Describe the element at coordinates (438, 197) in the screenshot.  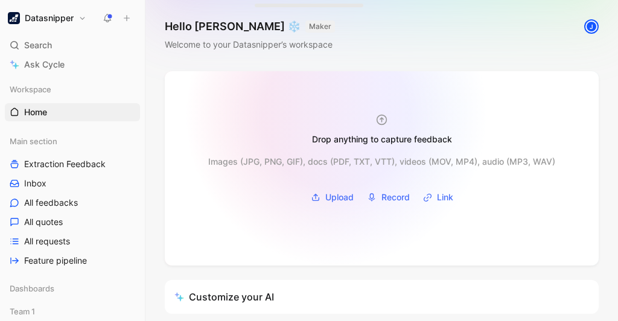
I see `button: Link` at that location.